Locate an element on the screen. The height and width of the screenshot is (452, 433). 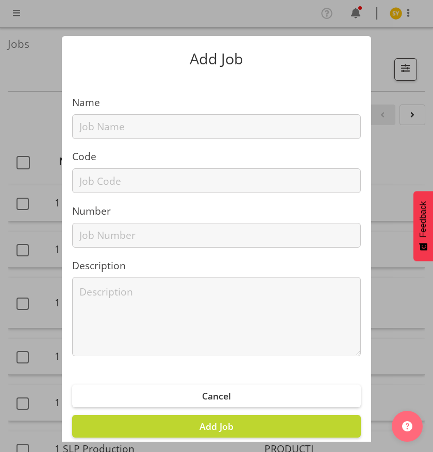
img: help-xxl-2.png is located at coordinates (407, 427).